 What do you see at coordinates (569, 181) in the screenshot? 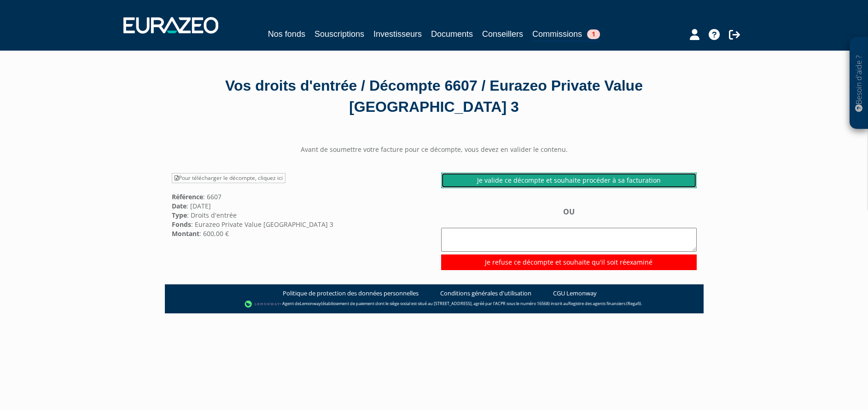
I see `a: Je valide ce décompte et souhaite procéder à sa facturation` at bounding box center [569, 181].